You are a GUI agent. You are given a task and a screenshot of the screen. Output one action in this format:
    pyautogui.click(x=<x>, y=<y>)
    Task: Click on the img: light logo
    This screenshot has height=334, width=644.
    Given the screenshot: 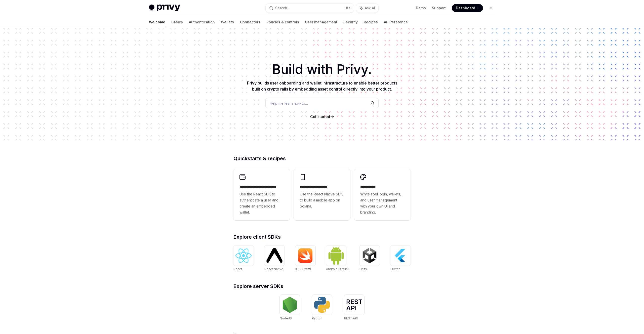 What is the action you would take?
    pyautogui.click(x=165, y=8)
    